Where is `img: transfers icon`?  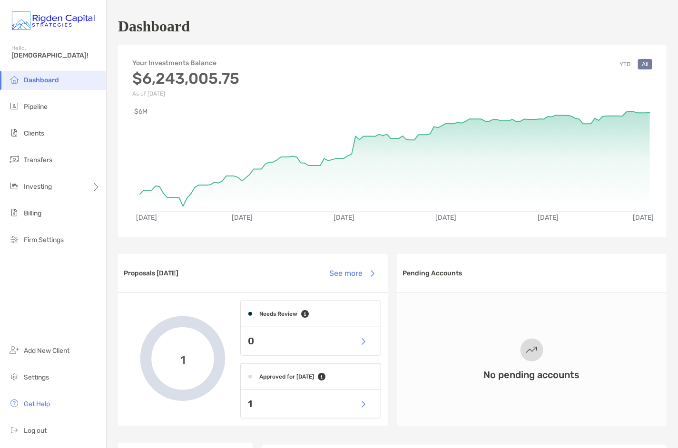
img: transfers icon is located at coordinates (14, 159).